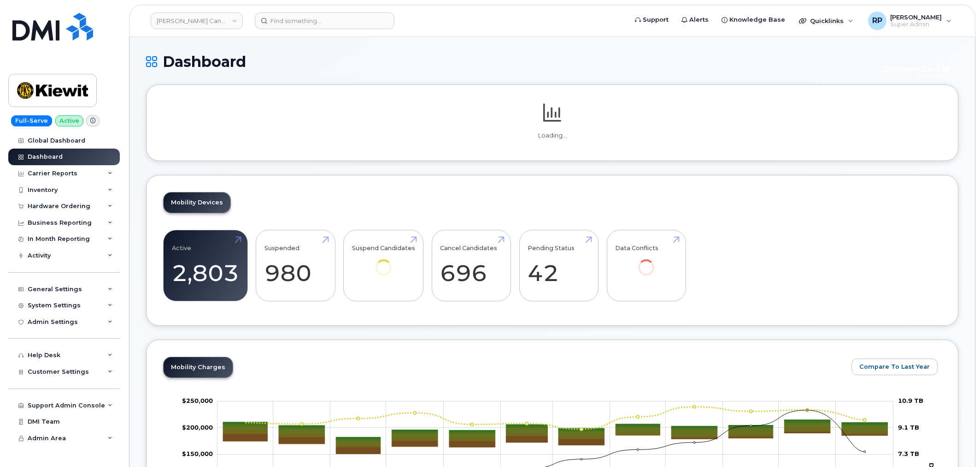 This screenshot has width=980, height=467. What do you see at coordinates (908, 427) in the screenshot?
I see `tspan: 9.1 TB` at bounding box center [908, 427].